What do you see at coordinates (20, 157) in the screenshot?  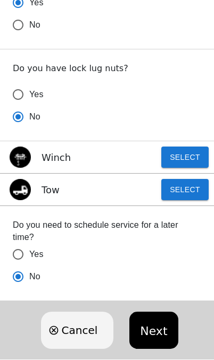 I see `img: winch icon` at bounding box center [20, 157].